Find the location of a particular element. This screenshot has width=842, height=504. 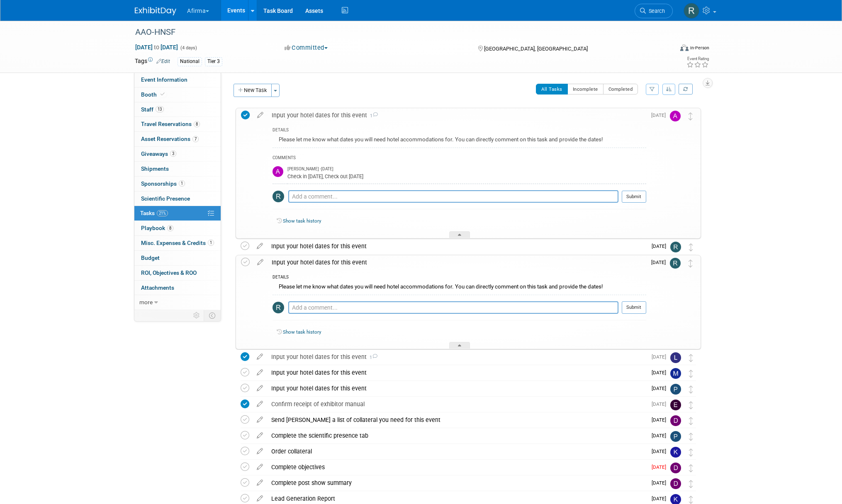

a: Misc. Expenses & Credits1 is located at coordinates (178, 243).